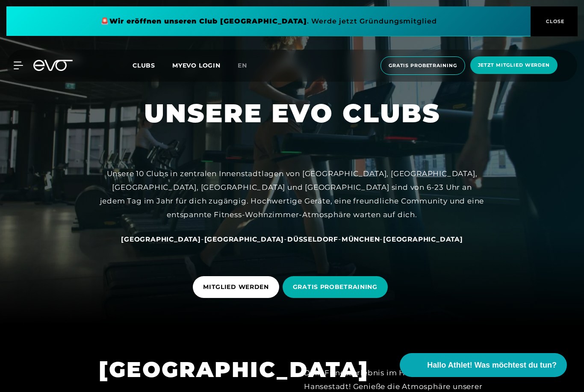 The image size is (584, 392). Describe the element at coordinates (292, 113) in the screenshot. I see `h1: UNSERE EVO CLUBS` at that location.